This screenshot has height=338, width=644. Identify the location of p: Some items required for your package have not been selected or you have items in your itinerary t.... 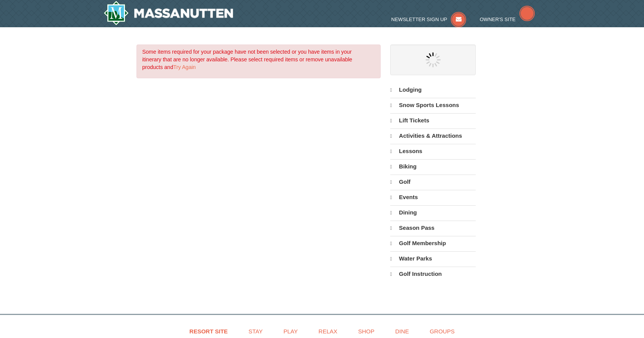
(254, 59).